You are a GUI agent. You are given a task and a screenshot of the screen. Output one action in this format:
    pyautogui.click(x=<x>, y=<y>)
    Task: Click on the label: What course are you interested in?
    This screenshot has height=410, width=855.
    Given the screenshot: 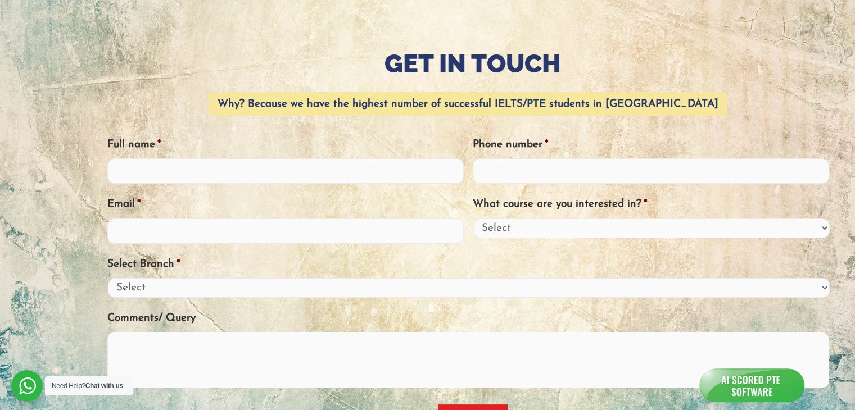 What is the action you would take?
    pyautogui.click(x=560, y=205)
    